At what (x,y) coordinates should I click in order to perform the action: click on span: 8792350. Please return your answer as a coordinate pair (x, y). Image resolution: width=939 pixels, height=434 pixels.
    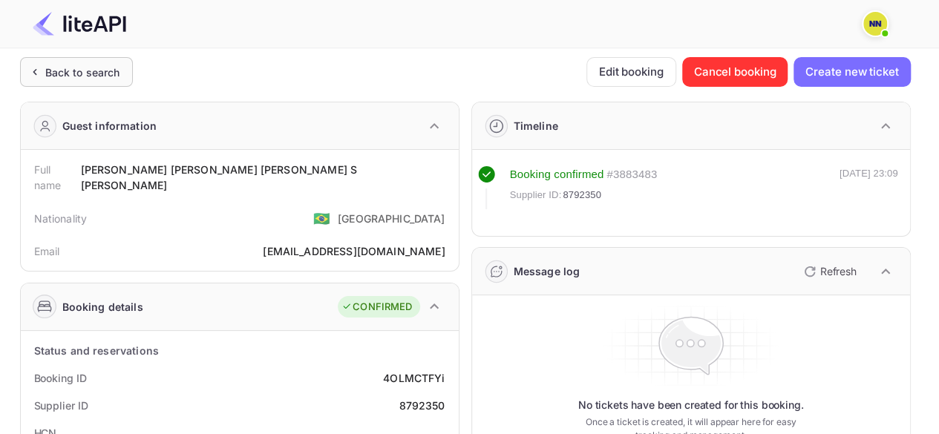
    Looking at the image, I should click on (582, 195).